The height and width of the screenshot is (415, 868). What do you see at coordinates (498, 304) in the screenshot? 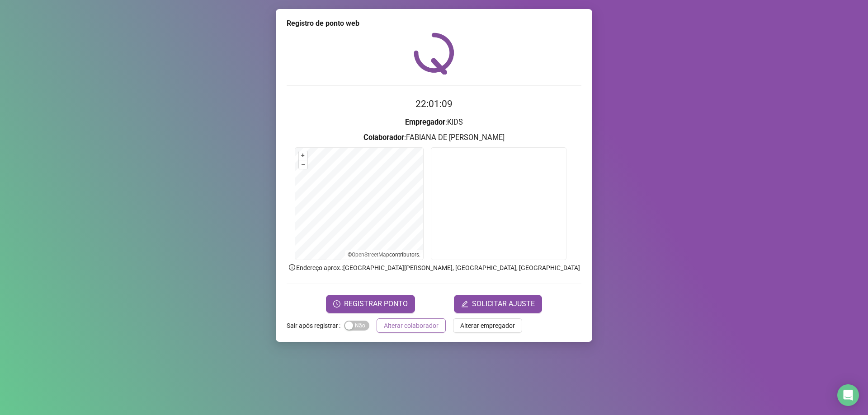
I see `button: editSOLICITAR AJUSTE` at bounding box center [498, 304].